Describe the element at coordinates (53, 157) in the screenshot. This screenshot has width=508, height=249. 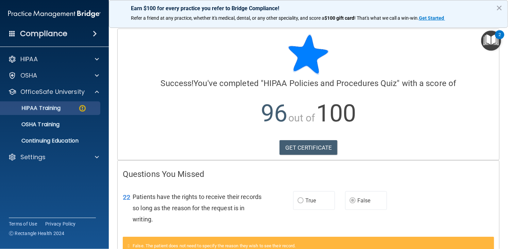
I see `a: Settings` at that location.